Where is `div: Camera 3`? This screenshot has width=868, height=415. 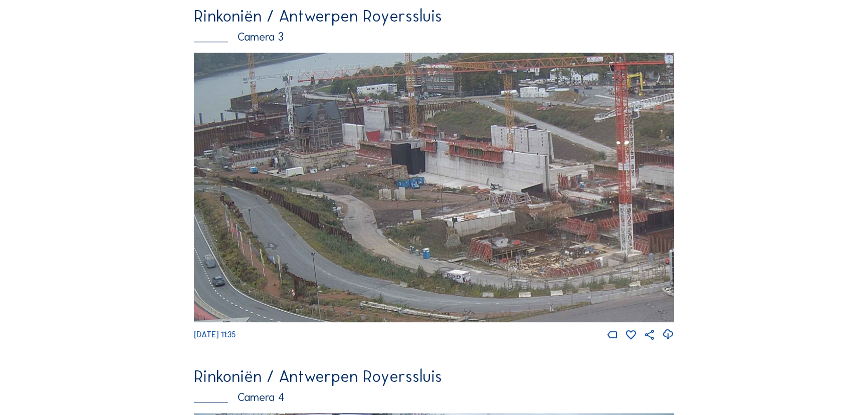 div: Camera 3 is located at coordinates (434, 37).